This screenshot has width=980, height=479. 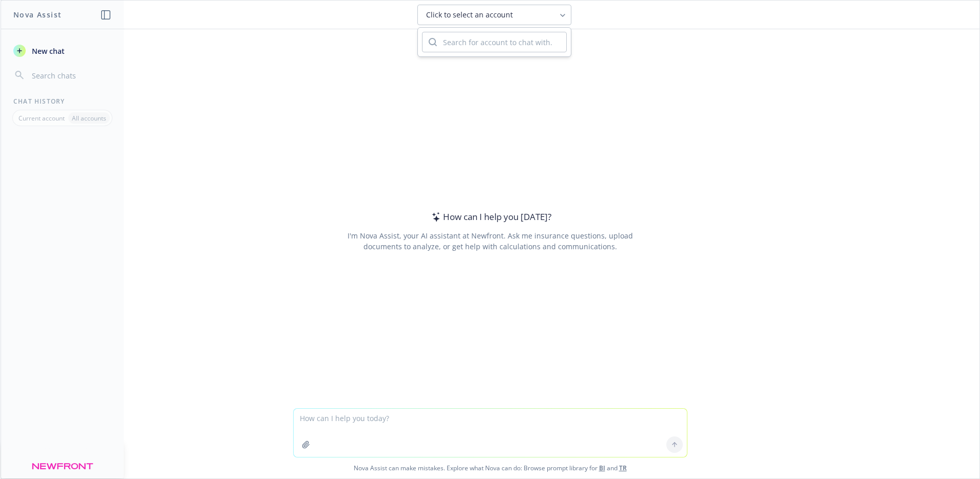 I want to click on h1: Nova Assist, so click(x=37, y=14).